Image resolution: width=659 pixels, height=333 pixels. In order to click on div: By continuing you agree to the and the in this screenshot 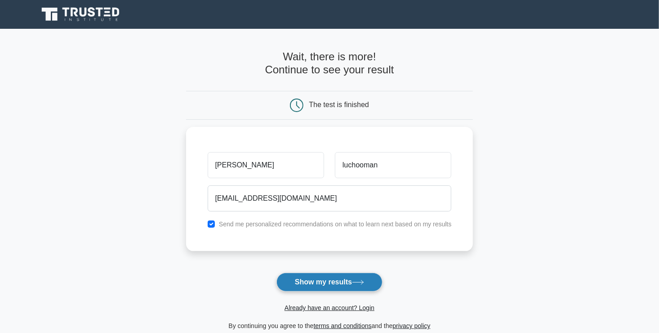, I will do `click(330, 326)`.